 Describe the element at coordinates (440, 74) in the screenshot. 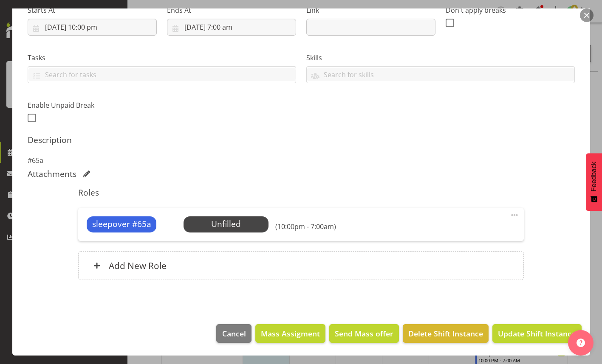

I see `input: Search for skills` at that location.